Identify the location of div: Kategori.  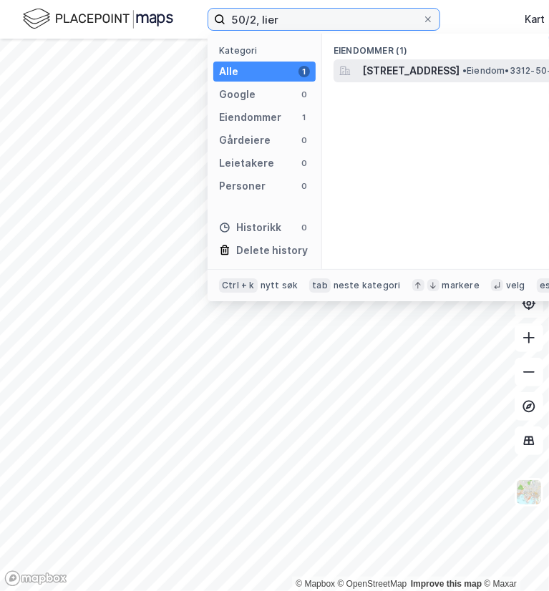
(267, 50).